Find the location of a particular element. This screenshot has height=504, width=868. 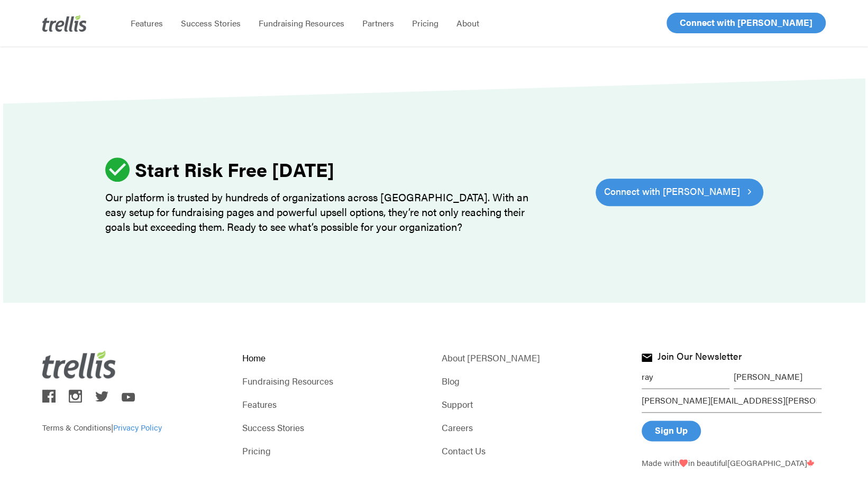

a: Partners is located at coordinates (378, 23).